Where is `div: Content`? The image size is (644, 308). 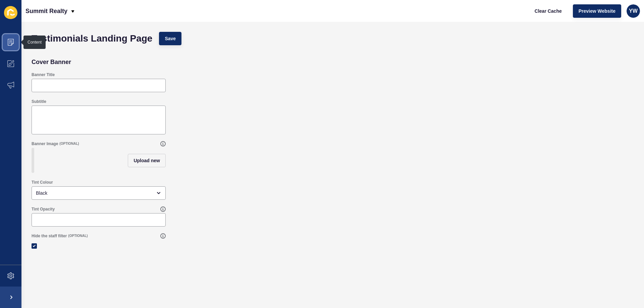 div: Content is located at coordinates (34, 42).